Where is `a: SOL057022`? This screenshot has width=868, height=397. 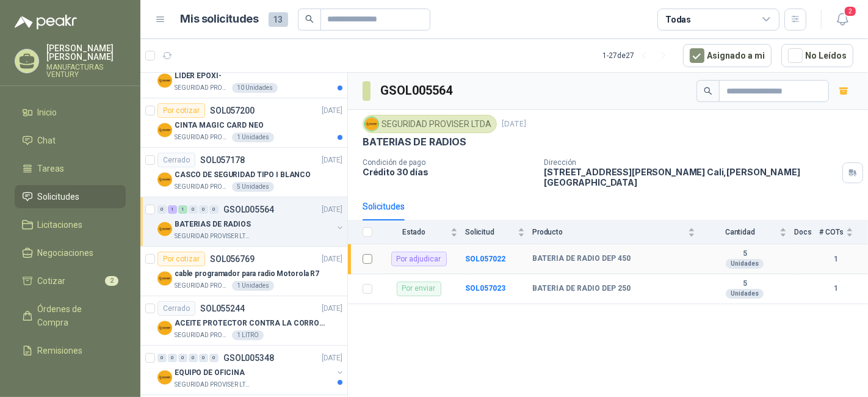 a: SOL057022 is located at coordinates (485, 259).